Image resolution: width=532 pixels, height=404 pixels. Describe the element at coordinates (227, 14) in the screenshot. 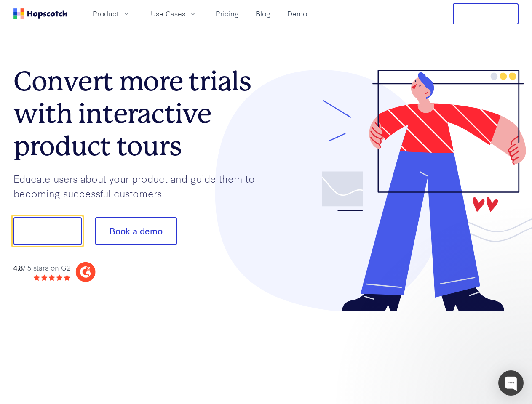

I see `a: Pricing` at that location.